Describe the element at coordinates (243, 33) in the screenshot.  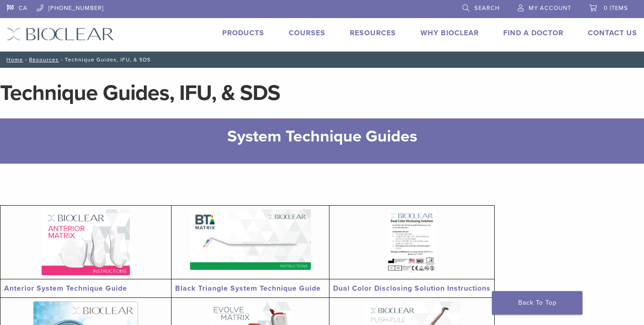
I see `a: Products` at that location.